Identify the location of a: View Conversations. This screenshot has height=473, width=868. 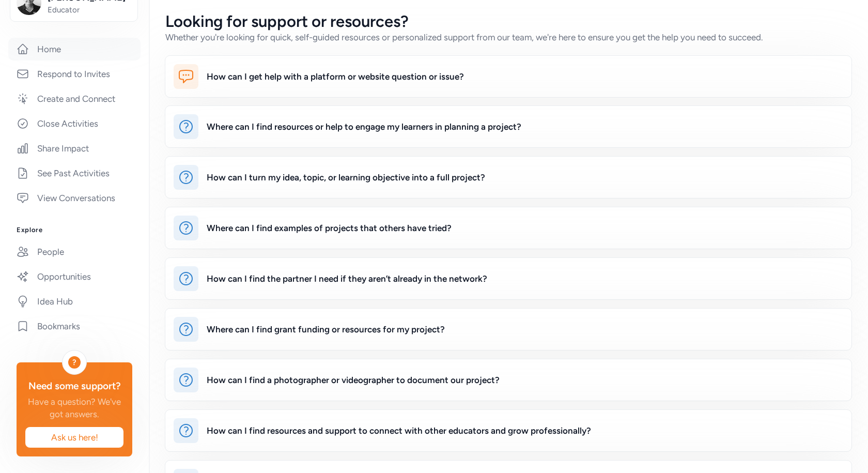
(75, 198).